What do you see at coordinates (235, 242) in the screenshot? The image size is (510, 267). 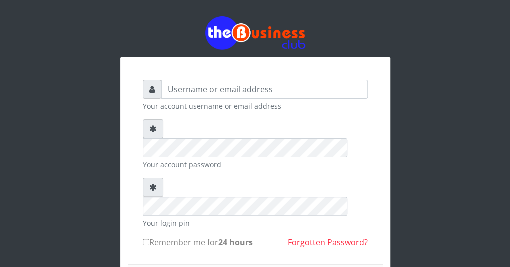 I see `b: 24 hours` at bounding box center [235, 242].